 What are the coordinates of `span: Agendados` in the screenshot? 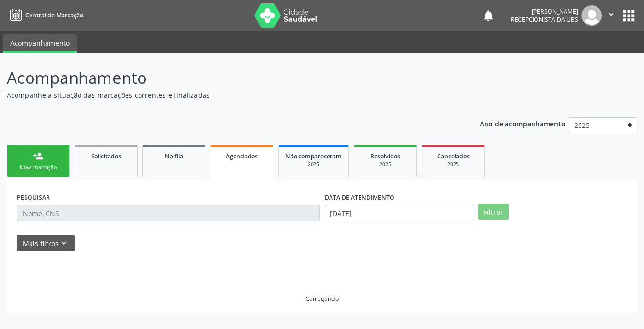 It's located at (242, 156).